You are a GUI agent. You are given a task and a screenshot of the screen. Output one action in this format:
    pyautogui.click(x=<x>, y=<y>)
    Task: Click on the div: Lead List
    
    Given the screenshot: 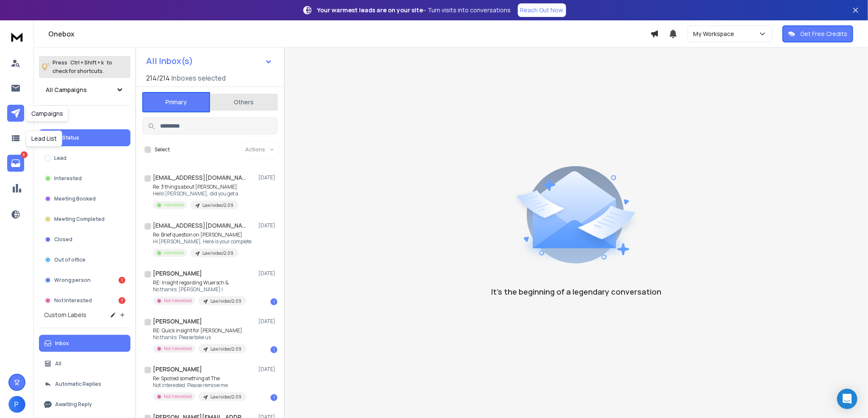 What is the action you would take?
    pyautogui.click(x=44, y=139)
    